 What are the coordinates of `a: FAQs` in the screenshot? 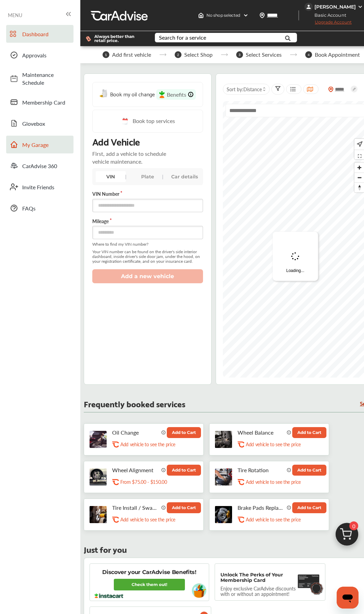 It's located at (39, 208).